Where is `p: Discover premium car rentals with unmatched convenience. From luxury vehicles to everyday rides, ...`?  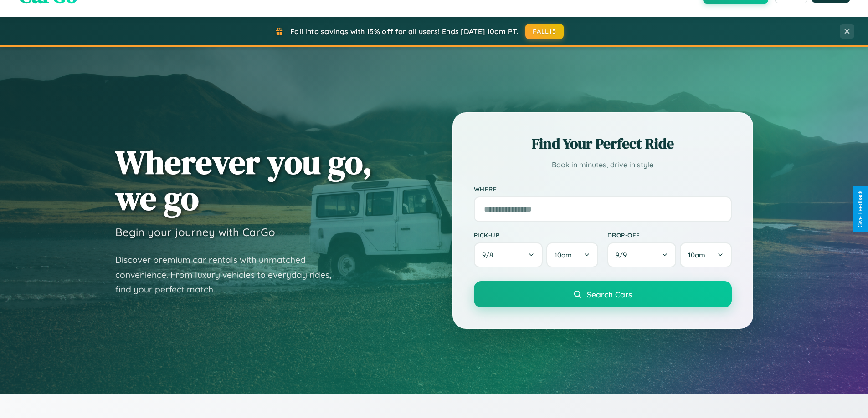 p: Discover premium car rentals with unmatched convenience. From luxury vehicles to everyday rides, ... is located at coordinates (229, 275).